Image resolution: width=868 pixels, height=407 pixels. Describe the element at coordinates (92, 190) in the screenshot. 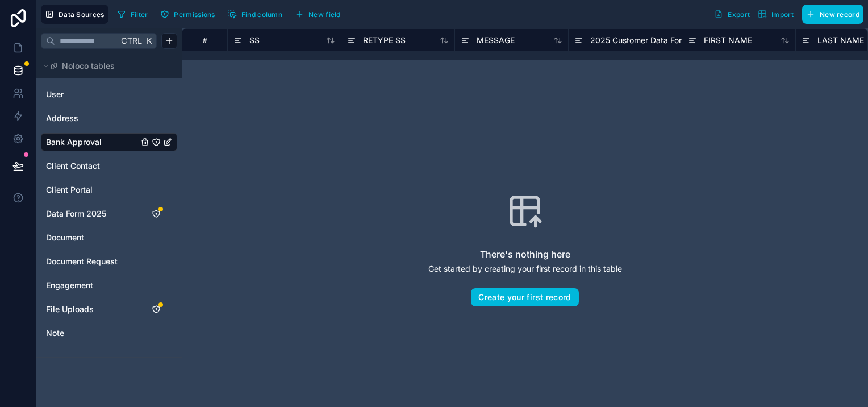

I see `a: Client Portal` at that location.